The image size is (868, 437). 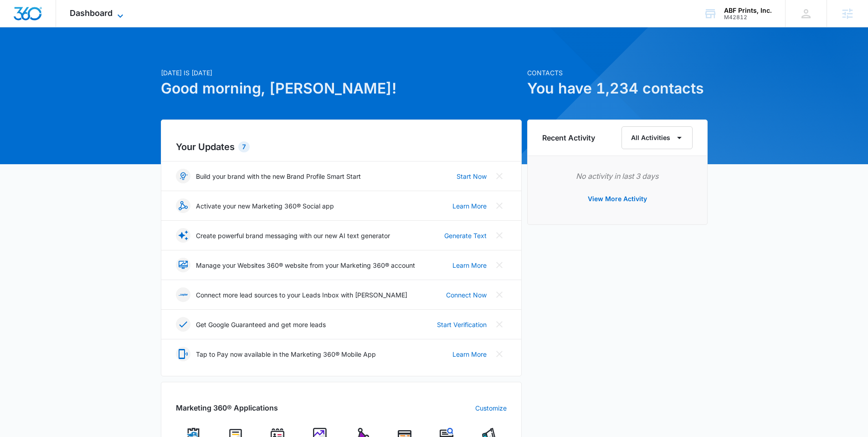 What do you see at coordinates (279, 176) in the screenshot?
I see `p: Build your brand with the new Brand Profile Smart Start` at bounding box center [279, 176].